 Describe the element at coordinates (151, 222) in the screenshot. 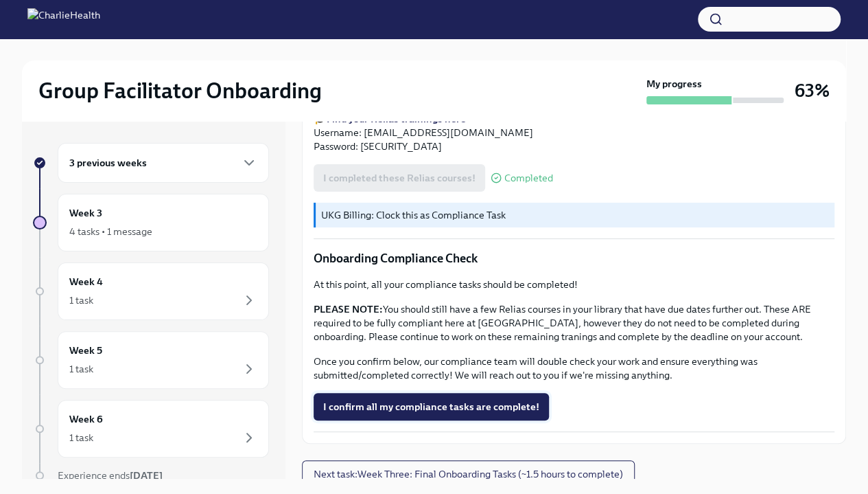

I see `a: Week 34 tasks • 1 message` at that location.